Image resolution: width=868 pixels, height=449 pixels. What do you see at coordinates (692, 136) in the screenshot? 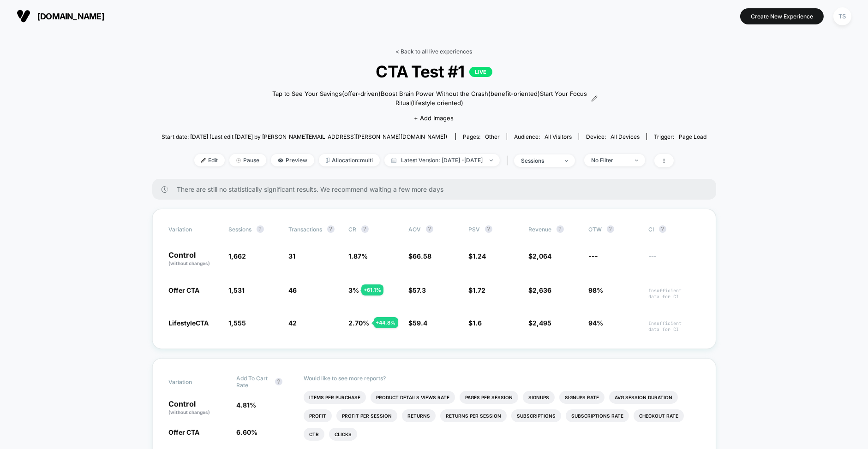
I see `span: Page Load` at bounding box center [692, 136].